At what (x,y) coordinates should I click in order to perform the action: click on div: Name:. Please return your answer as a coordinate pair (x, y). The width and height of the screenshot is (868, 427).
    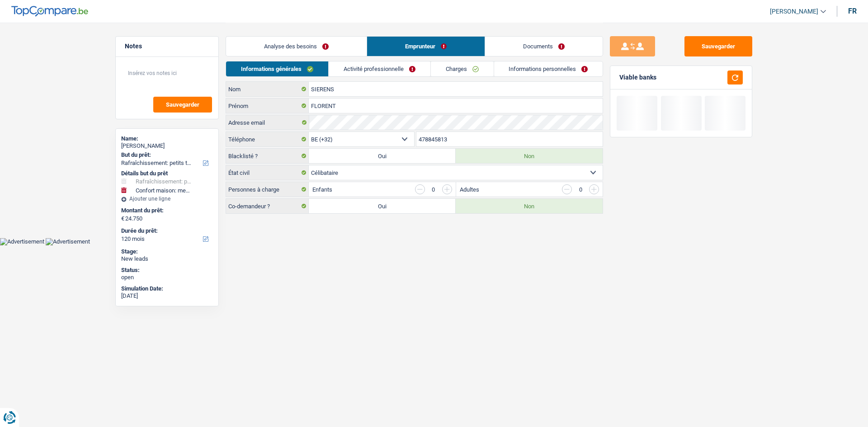
    Looking at the image, I should click on (167, 139).